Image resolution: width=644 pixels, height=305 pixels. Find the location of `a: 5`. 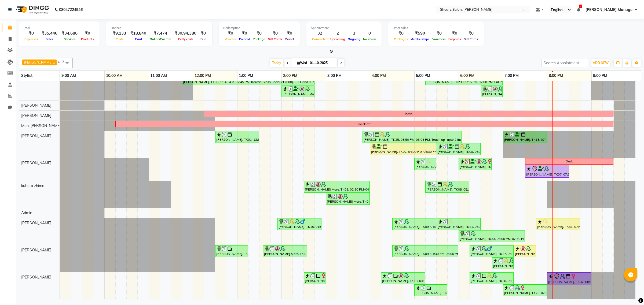

a: 5 is located at coordinates (578, 9).